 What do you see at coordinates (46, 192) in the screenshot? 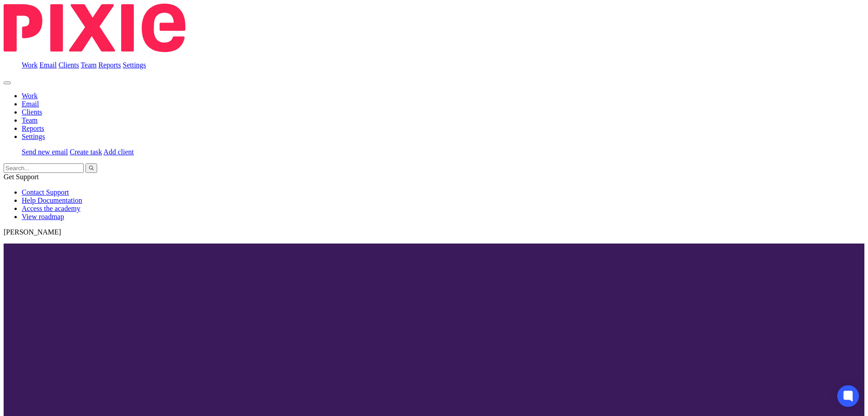
I see `a: Contact Support` at bounding box center [46, 192].